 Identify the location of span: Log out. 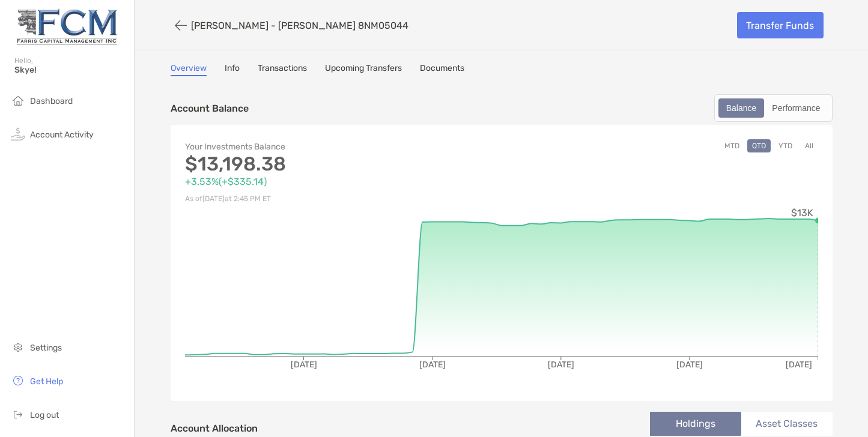
(44, 415).